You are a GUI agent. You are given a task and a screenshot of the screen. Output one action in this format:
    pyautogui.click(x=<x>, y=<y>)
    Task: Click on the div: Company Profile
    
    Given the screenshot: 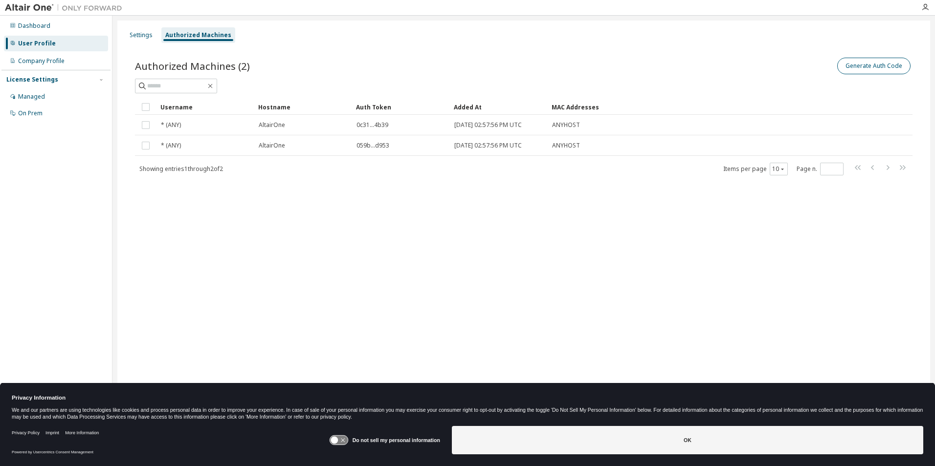 What is the action you would take?
    pyautogui.click(x=41, y=61)
    